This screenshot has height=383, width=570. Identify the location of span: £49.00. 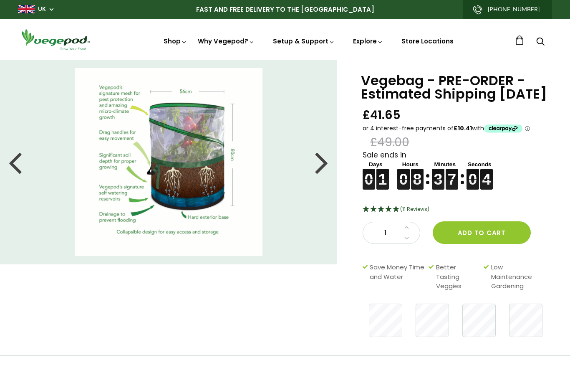
(390, 142).